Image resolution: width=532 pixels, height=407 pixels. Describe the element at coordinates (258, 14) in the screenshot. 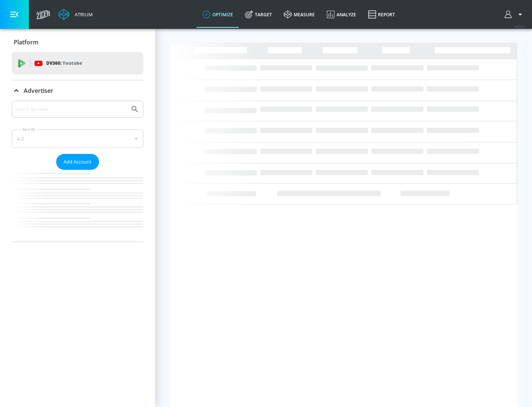

I see `a: Target` at that location.